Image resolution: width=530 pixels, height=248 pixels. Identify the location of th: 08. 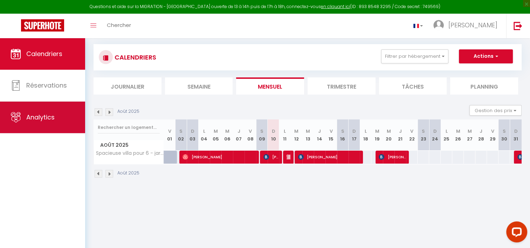
(250, 135).